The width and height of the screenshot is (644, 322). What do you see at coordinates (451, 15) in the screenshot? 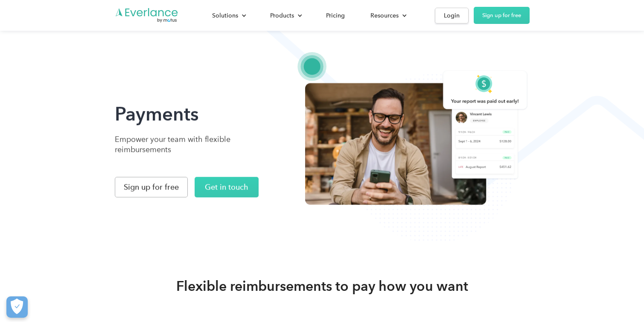
I see `div: Login` at bounding box center [451, 15].